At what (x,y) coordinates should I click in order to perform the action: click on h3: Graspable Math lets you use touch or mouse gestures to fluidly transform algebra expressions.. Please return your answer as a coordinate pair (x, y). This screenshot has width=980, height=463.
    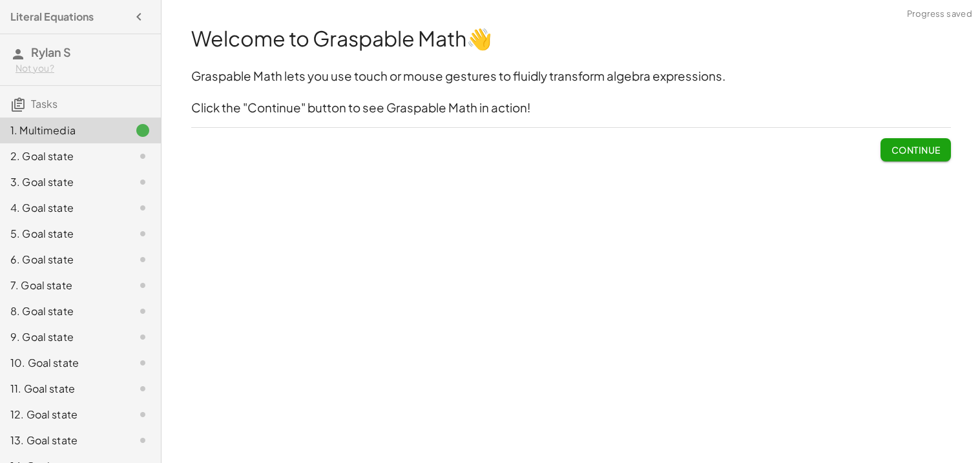
    Looking at the image, I should click on (571, 76).